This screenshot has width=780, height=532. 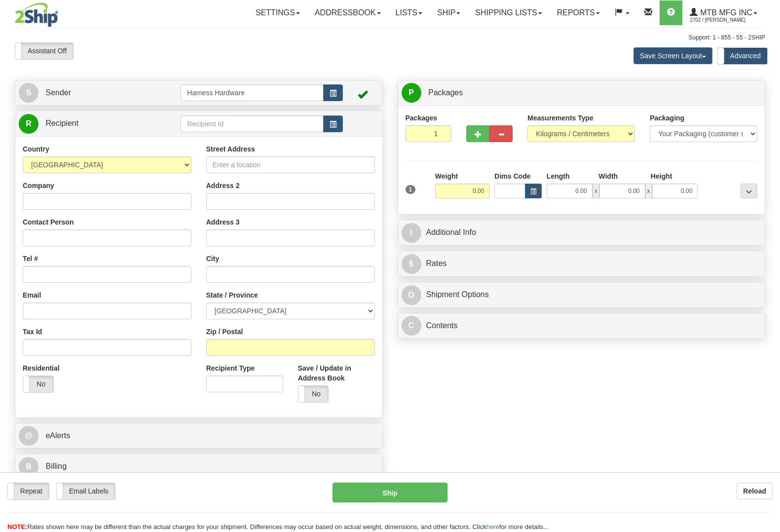 What do you see at coordinates (44, 51) in the screenshot?
I see `label: Assistant Off` at bounding box center [44, 51].